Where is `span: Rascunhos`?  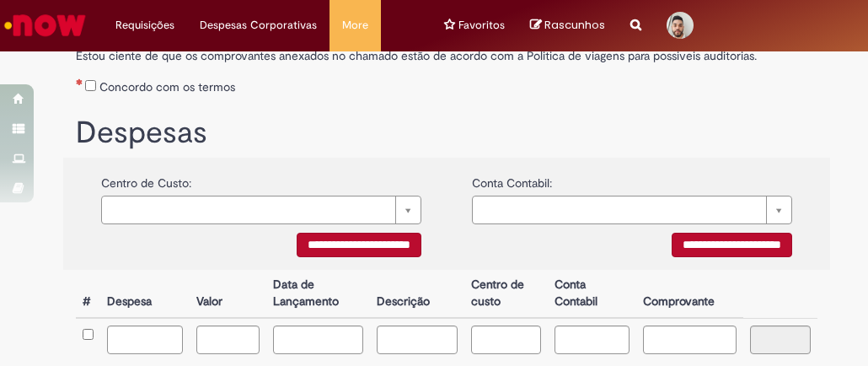 span: Rascunhos is located at coordinates (575, 24).